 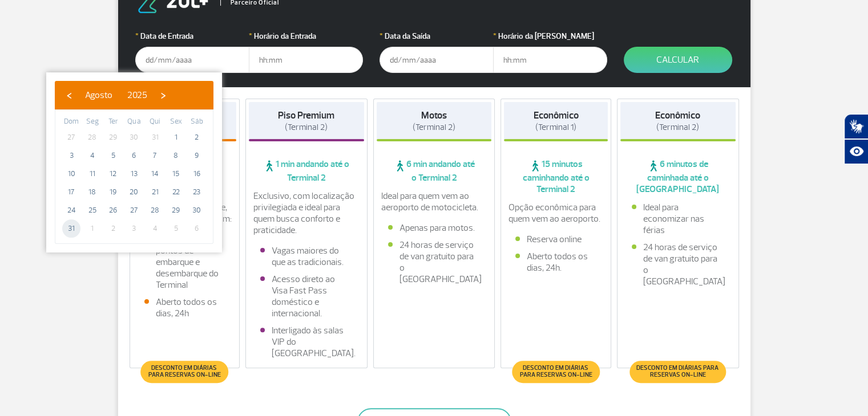 What do you see at coordinates (857, 151) in the screenshot?
I see `button: Abrir recursos assistivos.` at bounding box center [857, 151].